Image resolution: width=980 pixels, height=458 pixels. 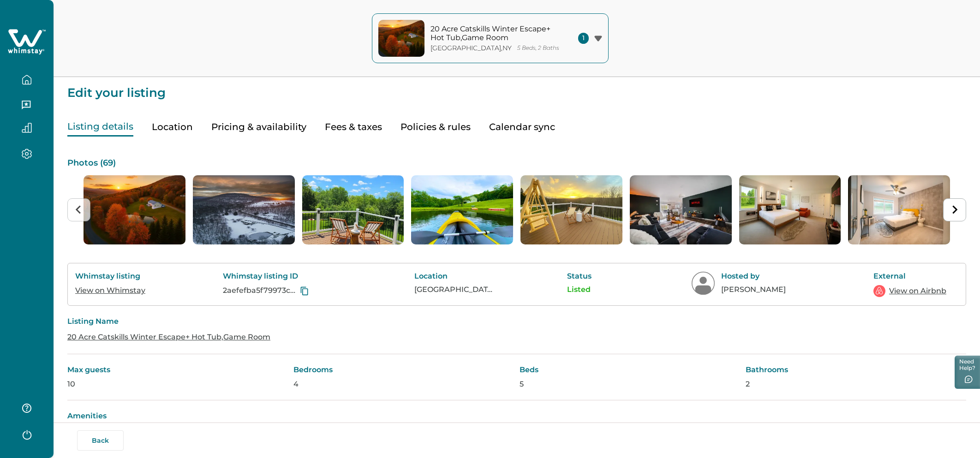 I want to click on p: 2, so click(x=856, y=384).